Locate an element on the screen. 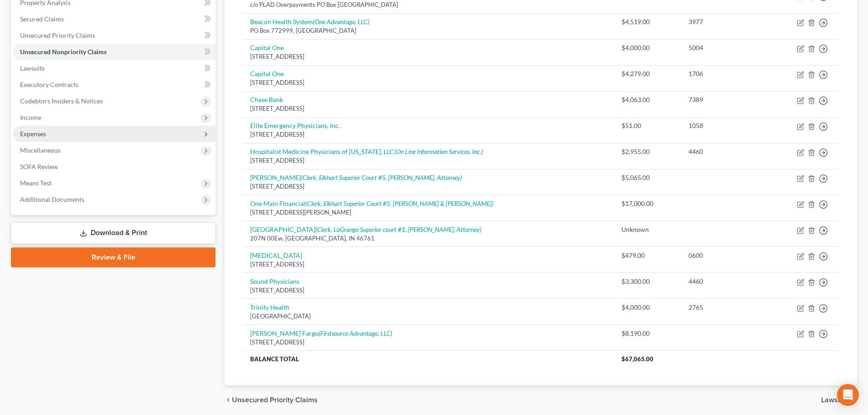 The width and height of the screenshot is (868, 415). span: SOFA Review is located at coordinates (38, 166).